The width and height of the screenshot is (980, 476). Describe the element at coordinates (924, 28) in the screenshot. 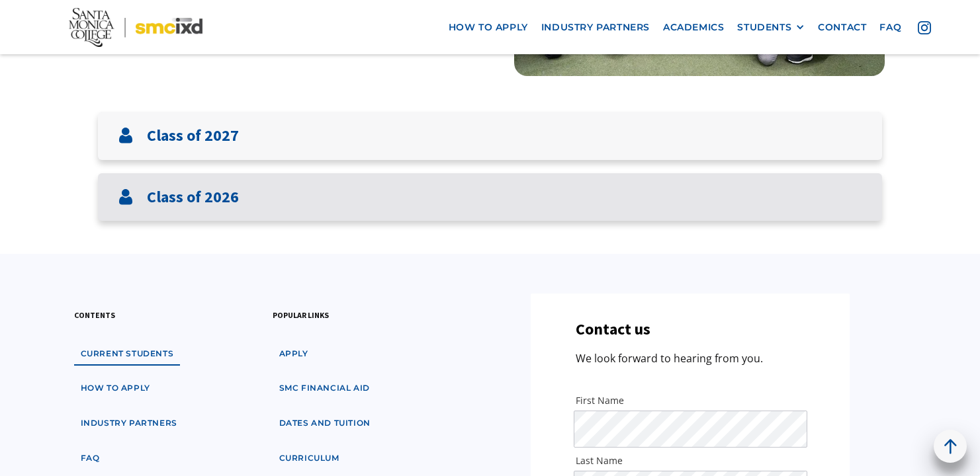

I see `img: icon - instagram` at that location.